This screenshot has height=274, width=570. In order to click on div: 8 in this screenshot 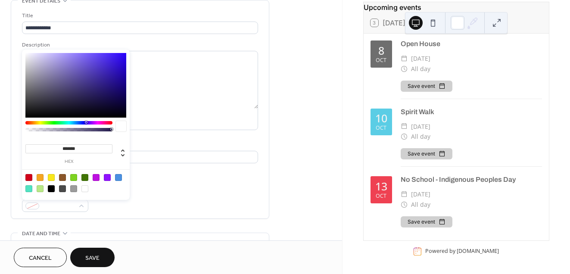, I will do `click(381, 50)`.